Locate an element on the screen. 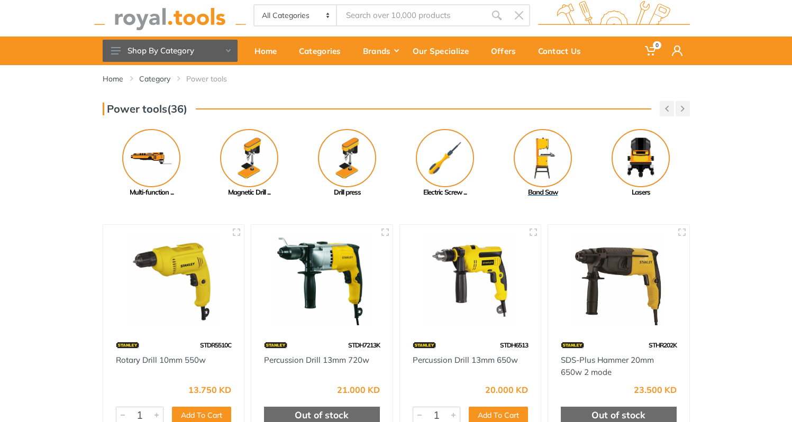  img: Royal Tools - Percussion Drill 13mm 720w is located at coordinates (322, 280).